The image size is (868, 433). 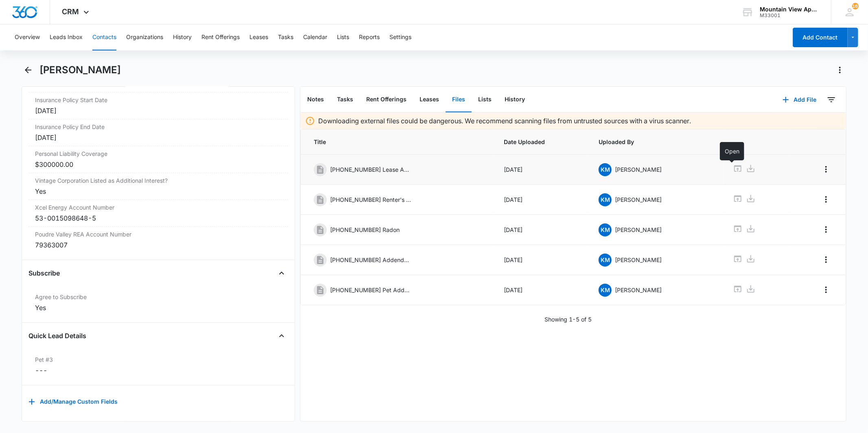 I want to click on span: Title, so click(x=399, y=142).